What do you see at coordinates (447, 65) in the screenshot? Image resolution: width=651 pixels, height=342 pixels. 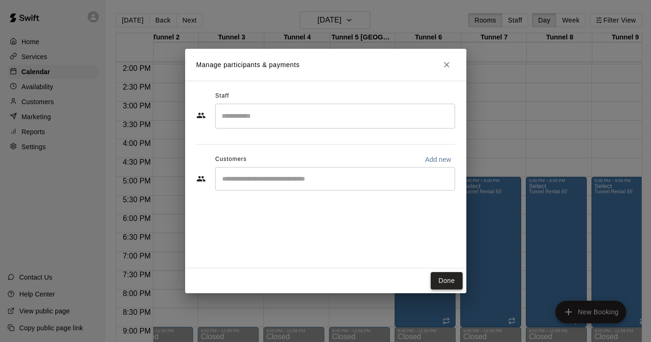 I see `button: Close` at bounding box center [447, 65].